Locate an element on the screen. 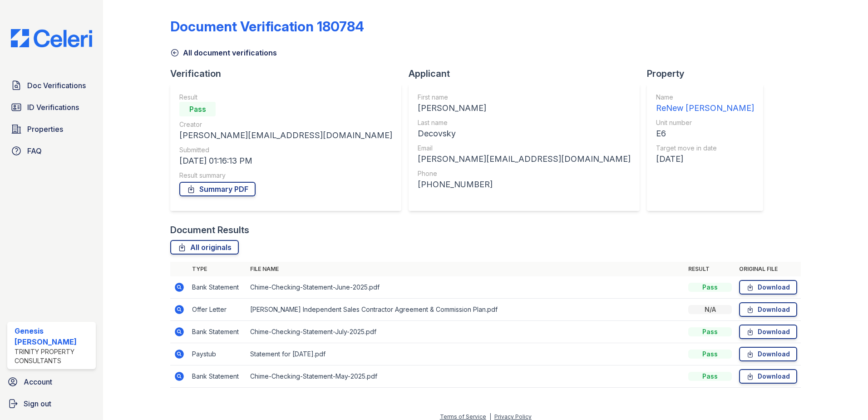 The image size is (868, 420). div: Verification is located at coordinates (289, 73).